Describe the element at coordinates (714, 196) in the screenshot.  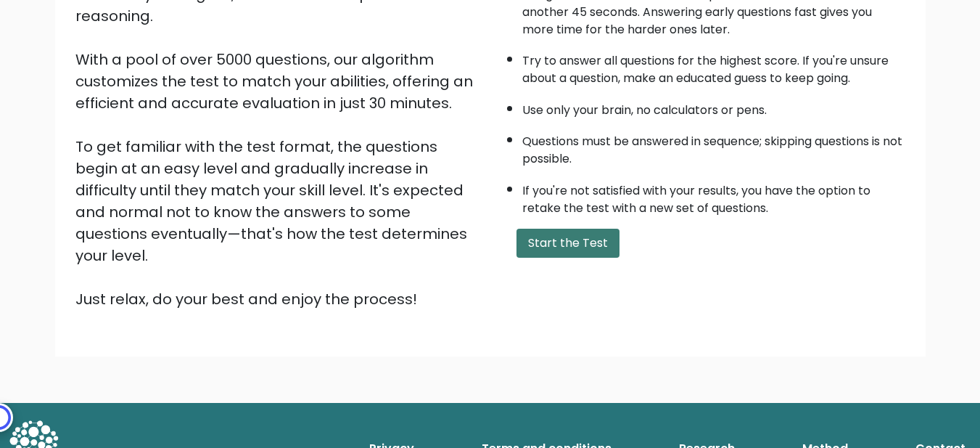
I see `li: If you're not satisfied with your results, you have the option to retake the test with a new set ...` at that location.